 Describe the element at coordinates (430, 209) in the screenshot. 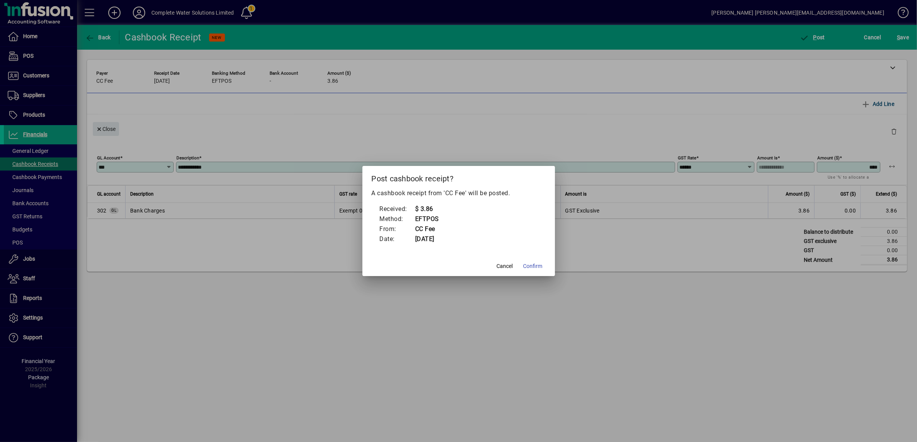

I see `td: $ 3.86` at that location.